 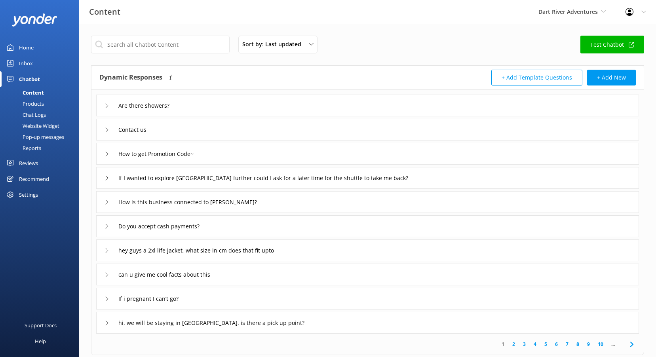 What do you see at coordinates (537, 78) in the screenshot?
I see `button: + Add Template Questions` at bounding box center [537, 78].